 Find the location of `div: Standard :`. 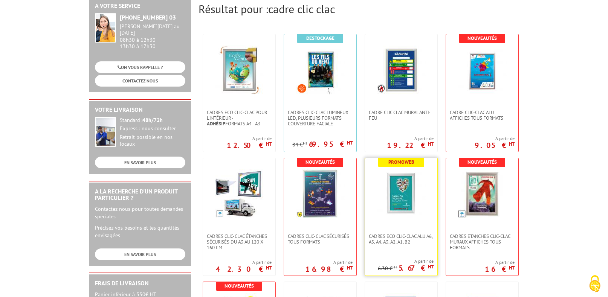

div: Standard : is located at coordinates (153, 121).